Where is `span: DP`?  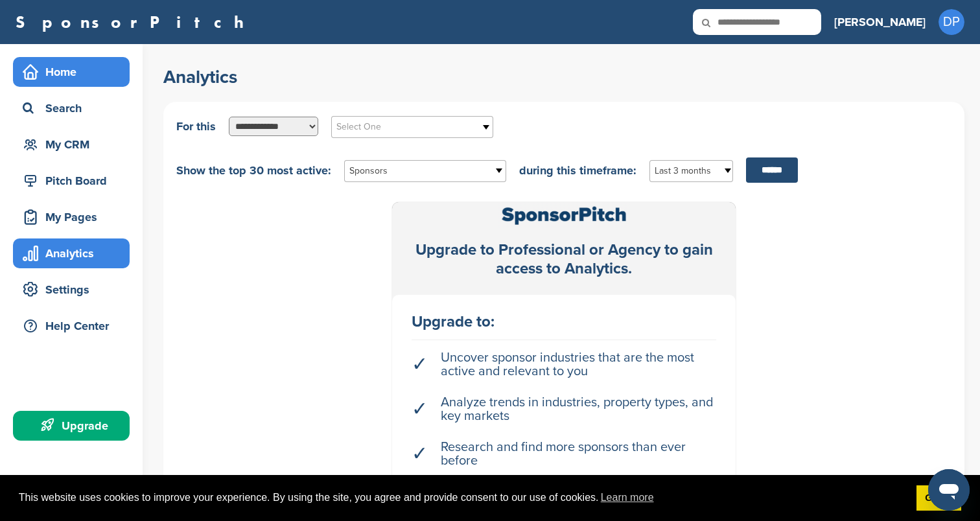
span: DP is located at coordinates (951, 22).